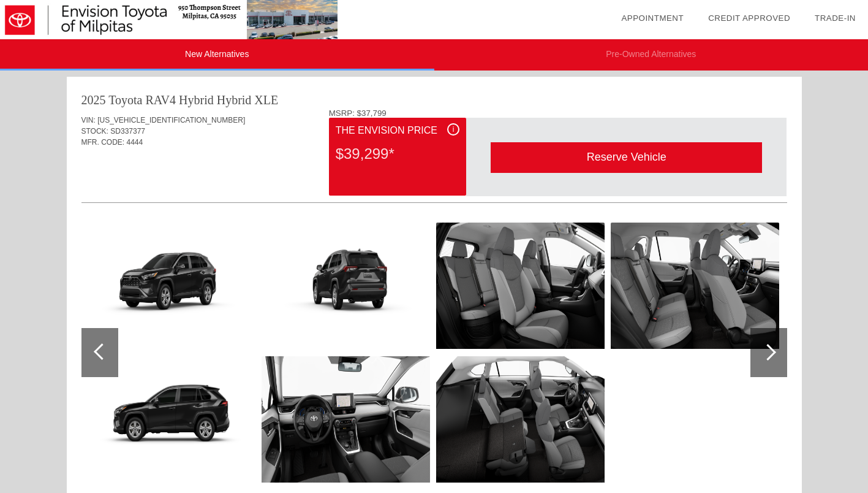  Describe the element at coordinates (398, 154) in the screenshot. I see `div: $39,299*` at that location.